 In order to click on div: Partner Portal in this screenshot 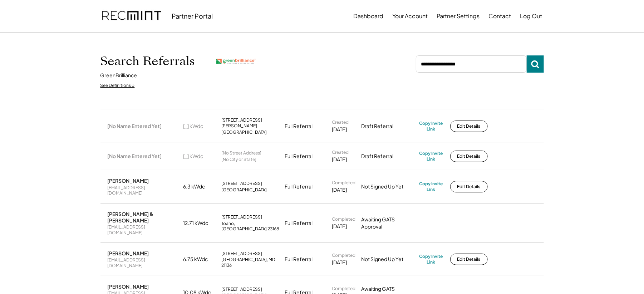, I will do `click(193, 16)`.